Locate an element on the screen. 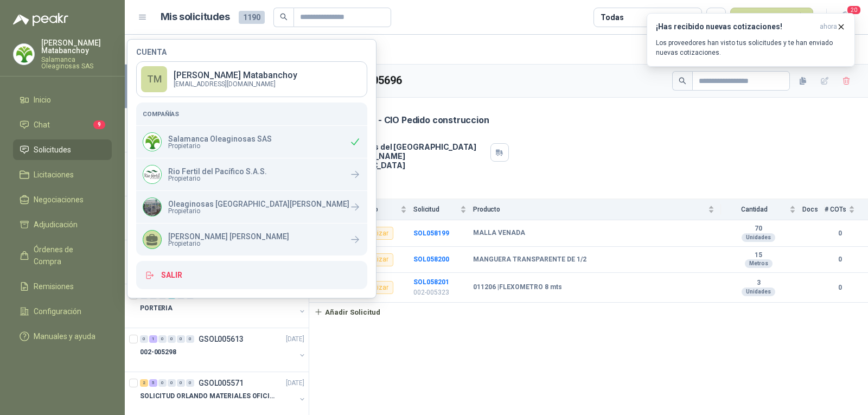 This screenshot has width=868, height=415. a: Solicitudes is located at coordinates (62, 150).